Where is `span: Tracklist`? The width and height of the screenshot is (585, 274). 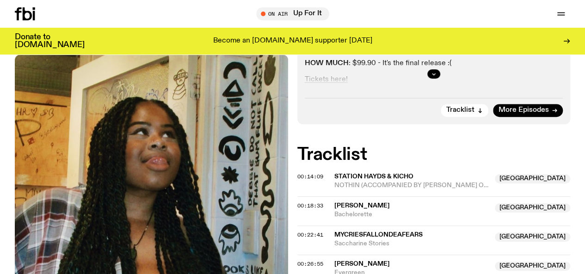
span: Tracklist is located at coordinates (460, 110).